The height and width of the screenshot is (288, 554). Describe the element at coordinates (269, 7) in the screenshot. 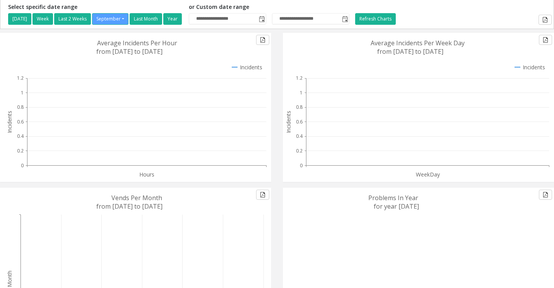

I see `h5: or Custom date range` at that location.